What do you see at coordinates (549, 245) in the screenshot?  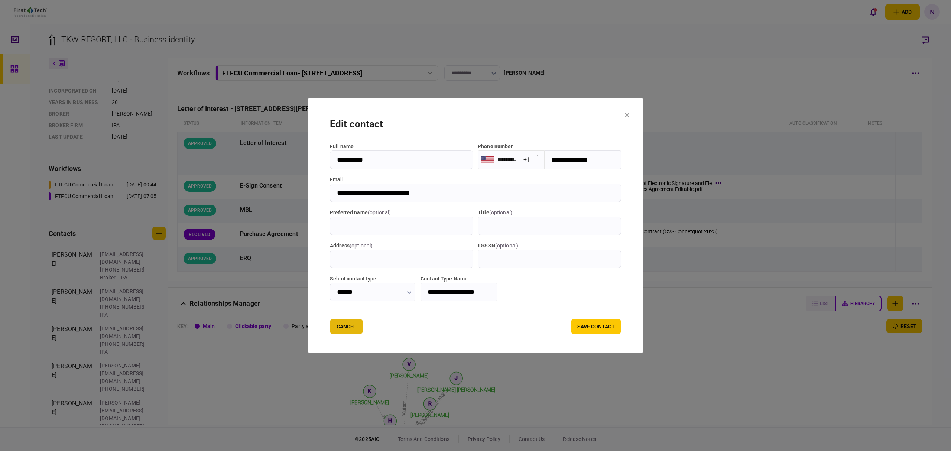 I see `label: ID/SSN` at bounding box center [549, 245].